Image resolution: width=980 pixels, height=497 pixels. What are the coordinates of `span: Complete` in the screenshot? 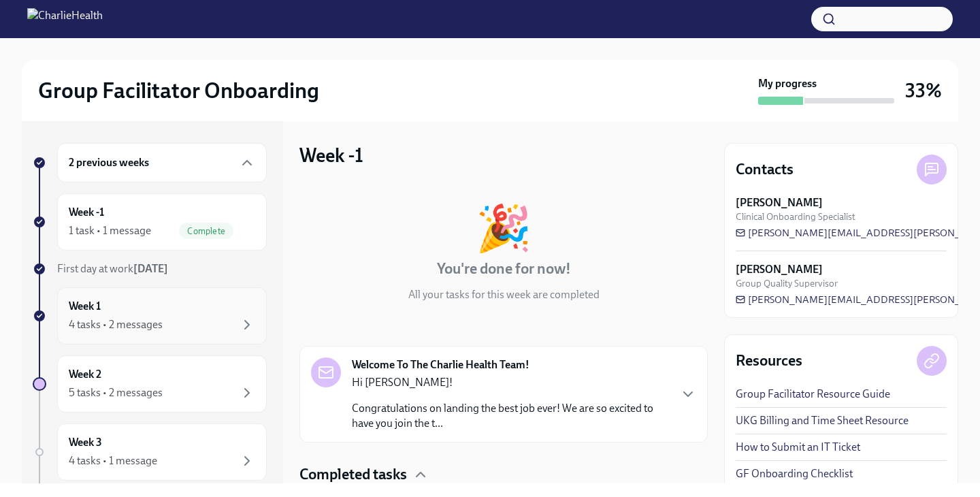 It's located at (206, 231).